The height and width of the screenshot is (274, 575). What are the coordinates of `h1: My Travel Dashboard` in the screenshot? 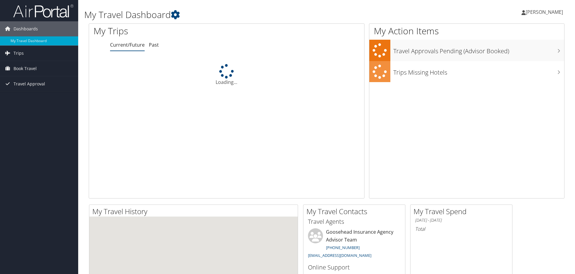 It's located at (246, 15).